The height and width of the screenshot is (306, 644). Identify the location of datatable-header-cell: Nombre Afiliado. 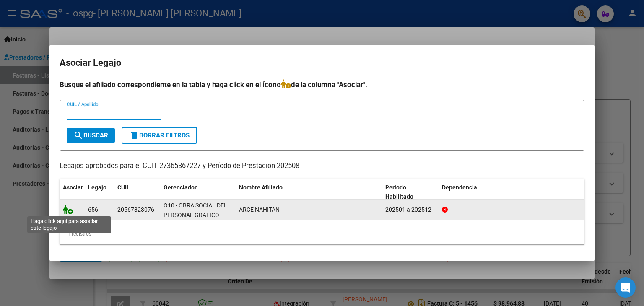
(309, 193).